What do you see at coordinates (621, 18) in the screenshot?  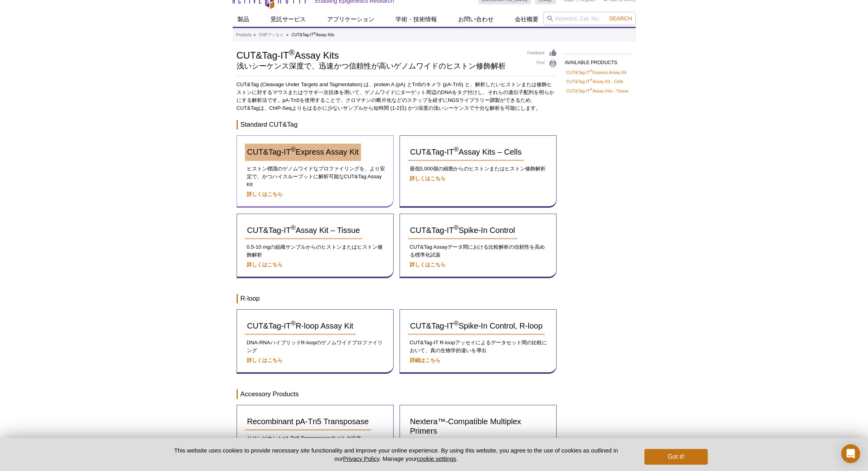 I see `button: Search` at bounding box center [621, 18].